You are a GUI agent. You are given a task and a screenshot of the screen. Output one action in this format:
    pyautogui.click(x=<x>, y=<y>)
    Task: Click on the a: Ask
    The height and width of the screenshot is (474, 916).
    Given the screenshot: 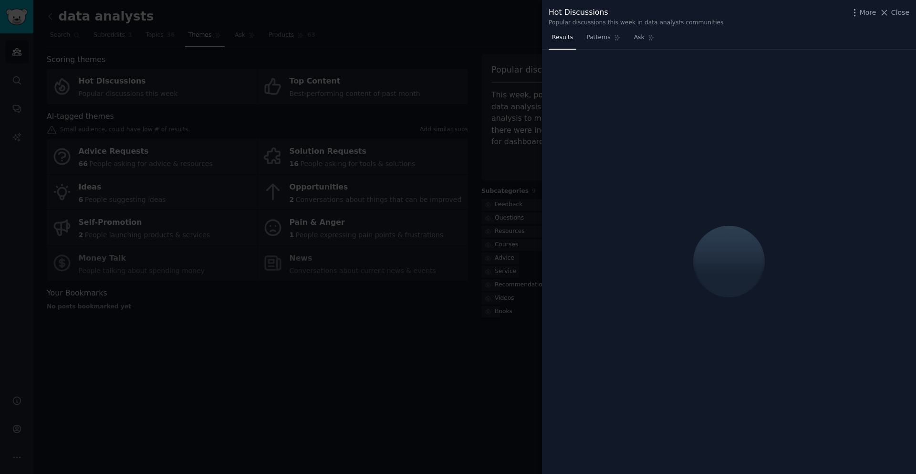 What is the action you would take?
    pyautogui.click(x=644, y=40)
    